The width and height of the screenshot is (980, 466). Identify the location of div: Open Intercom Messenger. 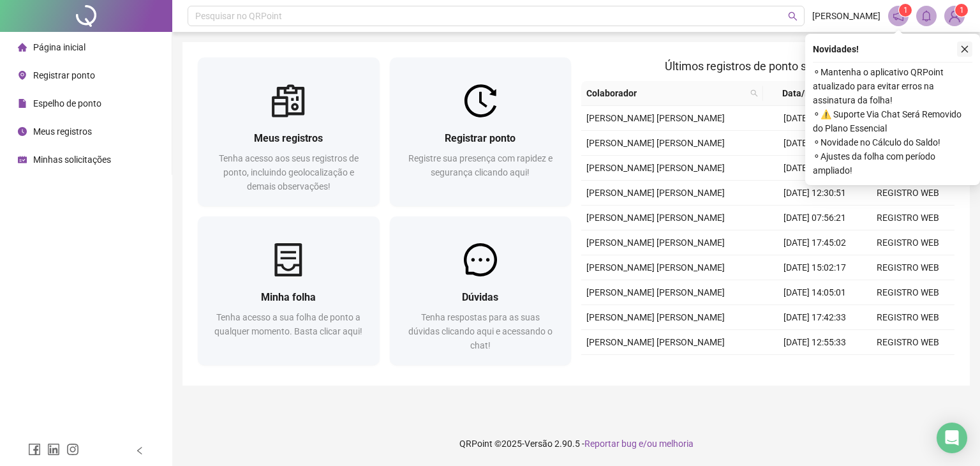
(952, 438).